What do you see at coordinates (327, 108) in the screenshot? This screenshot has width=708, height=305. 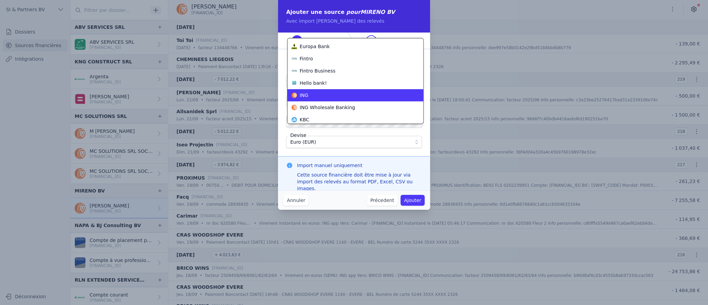 I see `span: ING Wholesale Banking` at bounding box center [327, 108].